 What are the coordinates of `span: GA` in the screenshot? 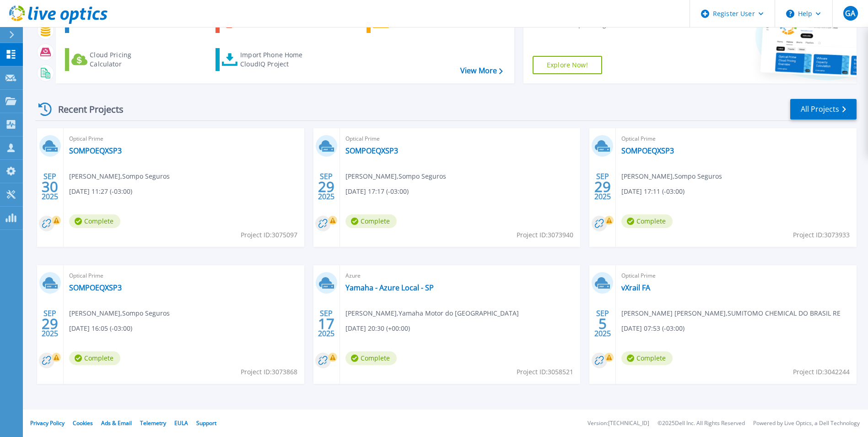 It's located at (850, 13).